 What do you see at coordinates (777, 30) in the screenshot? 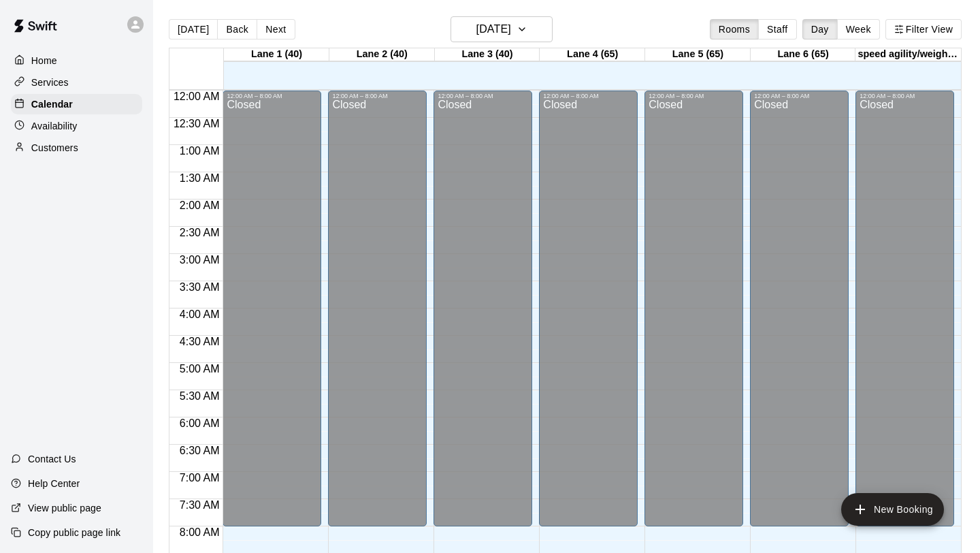
I see `button: Staff` at bounding box center [777, 30].